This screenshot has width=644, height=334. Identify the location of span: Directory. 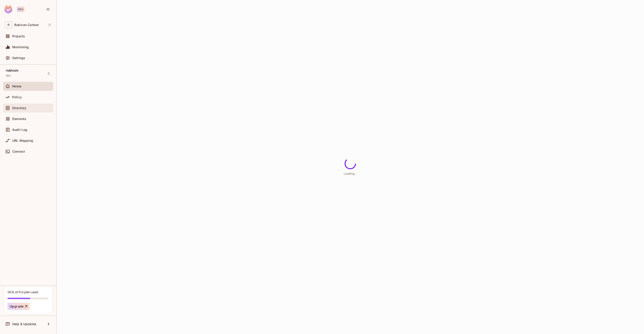
(19, 108).